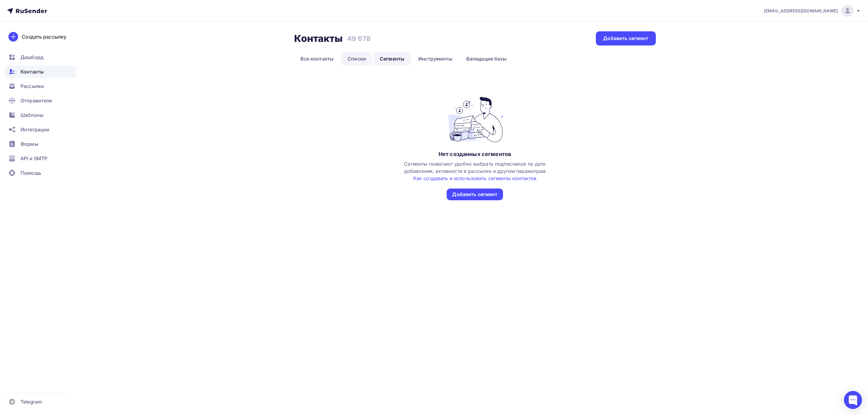 The image size is (868, 415). Describe the element at coordinates (41, 144) in the screenshot. I see `a: Формы` at that location.